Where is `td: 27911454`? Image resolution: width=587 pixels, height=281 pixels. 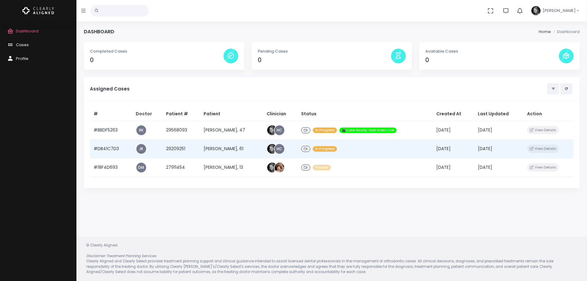
td: 27911454 is located at coordinates (181, 167).